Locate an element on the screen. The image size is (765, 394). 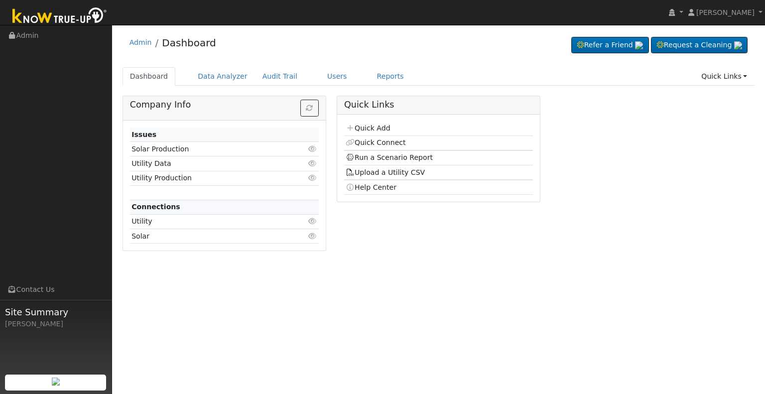
a: Refer a Friend is located at coordinates (610, 45).